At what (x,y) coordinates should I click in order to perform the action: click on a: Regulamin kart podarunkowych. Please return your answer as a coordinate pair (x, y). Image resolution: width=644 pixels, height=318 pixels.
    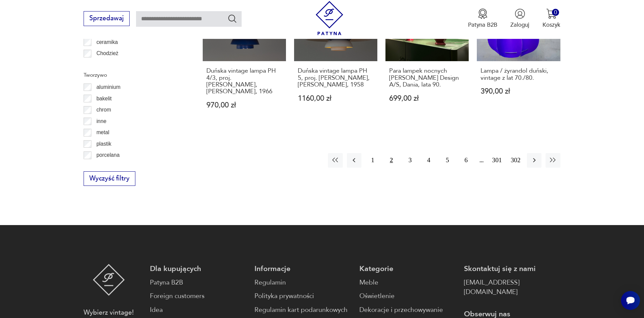
    Looking at the image, I should click on (302, 310).